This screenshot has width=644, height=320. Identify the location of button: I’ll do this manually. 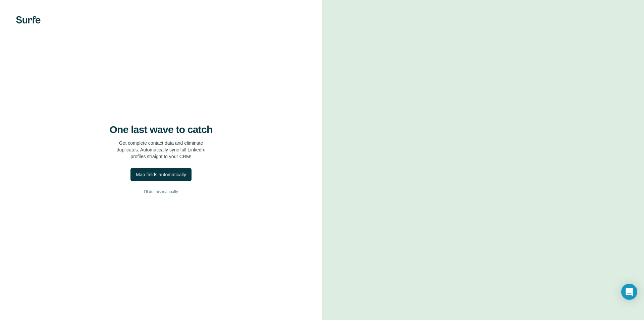
(161, 192).